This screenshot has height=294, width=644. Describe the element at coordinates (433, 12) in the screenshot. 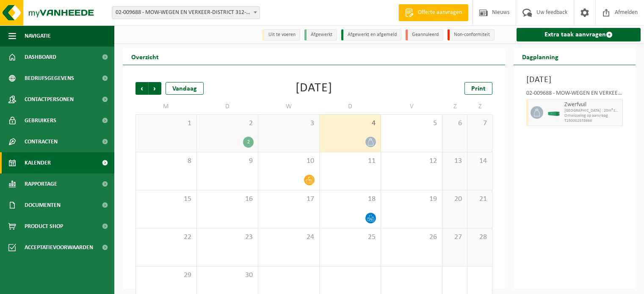

I see `a: Offerte aanvragen` at that location.